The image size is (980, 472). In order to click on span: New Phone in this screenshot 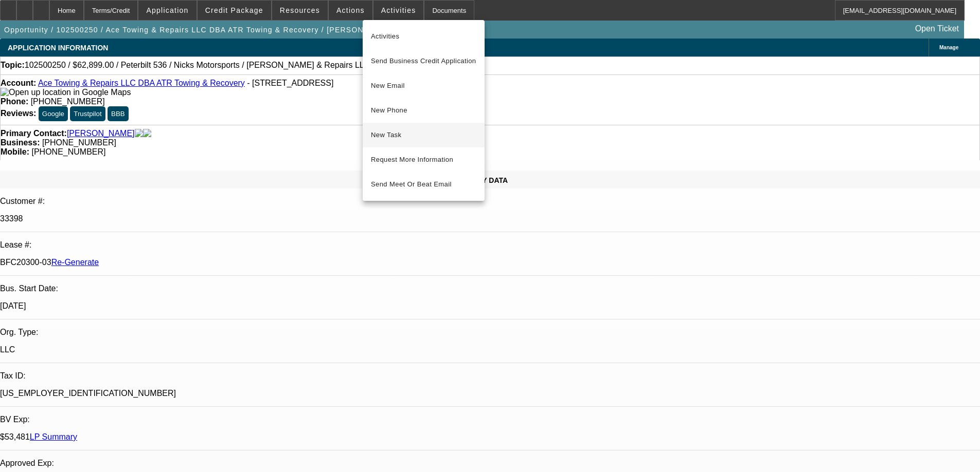, I will do `click(424, 111)`.